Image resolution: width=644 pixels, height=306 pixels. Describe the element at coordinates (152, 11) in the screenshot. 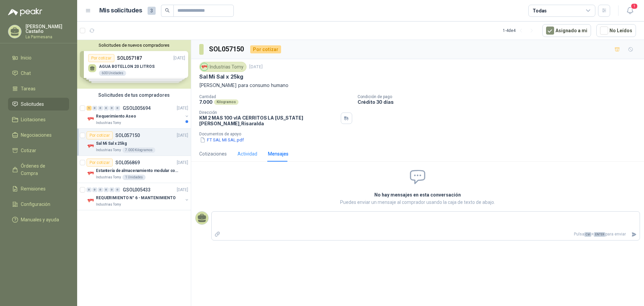

I see `span: 3` at that location.